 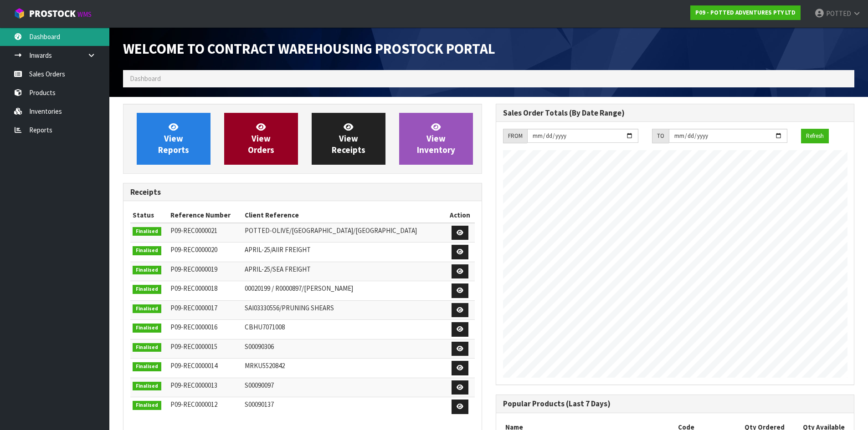 I want to click on span: View Receipts, so click(x=348, y=139).